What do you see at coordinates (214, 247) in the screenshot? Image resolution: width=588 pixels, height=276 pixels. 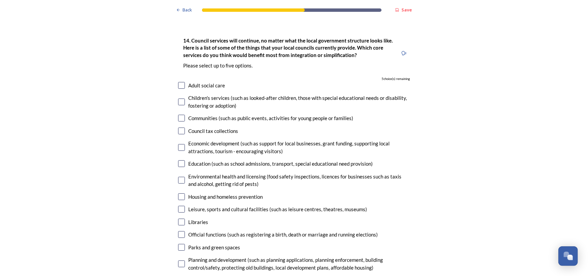 I see `div: Parks and green spaces` at bounding box center [214, 247].